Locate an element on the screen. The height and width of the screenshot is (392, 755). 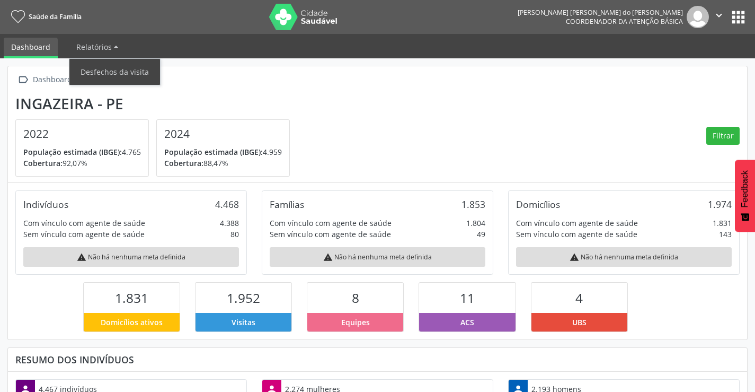
a: Relatórios is located at coordinates (97, 47).